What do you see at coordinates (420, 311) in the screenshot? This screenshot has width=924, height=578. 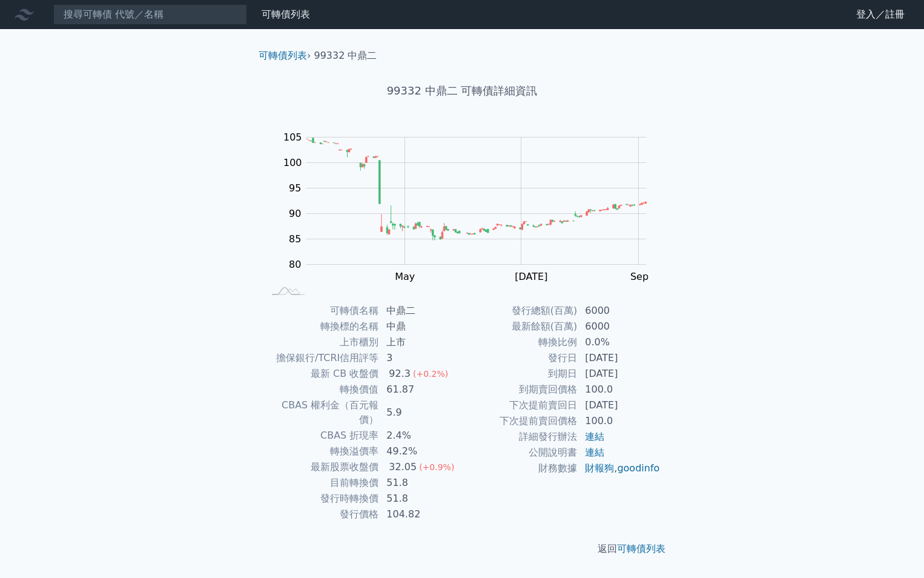 I see `td: 中鼎二` at bounding box center [420, 311].